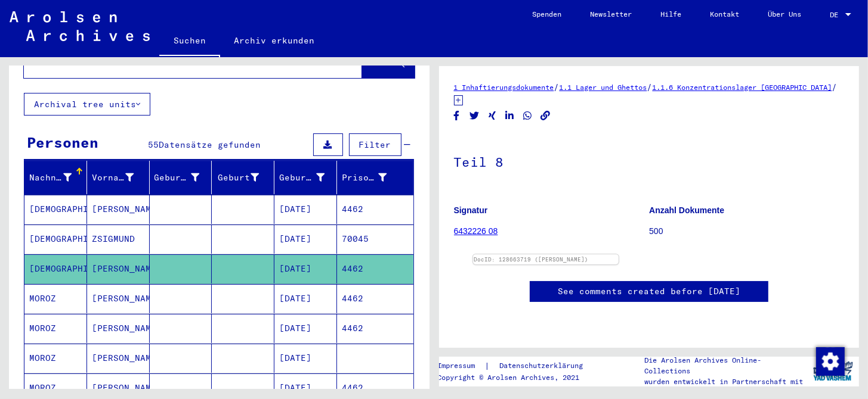 Image resolution: width=868 pixels, height=399 pixels. Describe the element at coordinates (833, 371) in the screenshot. I see `img: yv_logo.png` at that location.